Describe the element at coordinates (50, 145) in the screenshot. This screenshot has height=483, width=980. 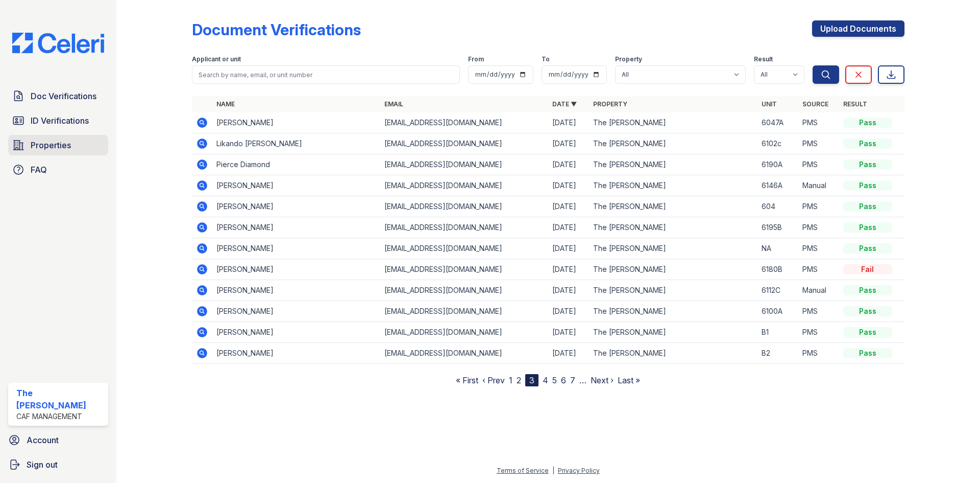
I see `span: Properties` at that location.